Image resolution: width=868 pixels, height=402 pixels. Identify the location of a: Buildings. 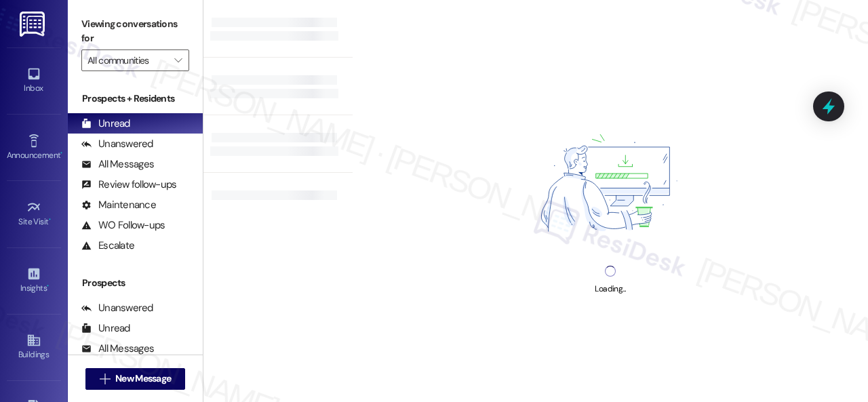
(34, 347).